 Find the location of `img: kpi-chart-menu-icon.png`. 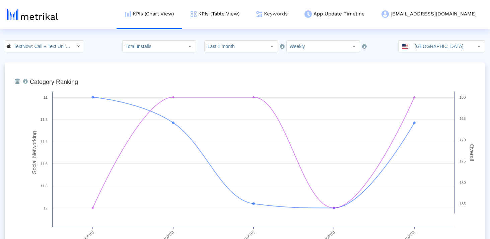

img: kpi-chart-menu-icon.png is located at coordinates (128, 14).